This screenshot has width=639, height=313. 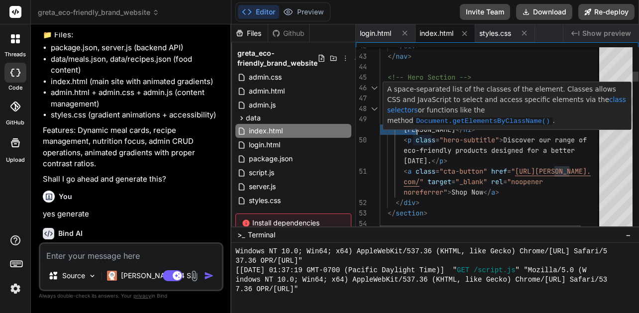 I want to click on img: Pick Models, so click(x=92, y=276).